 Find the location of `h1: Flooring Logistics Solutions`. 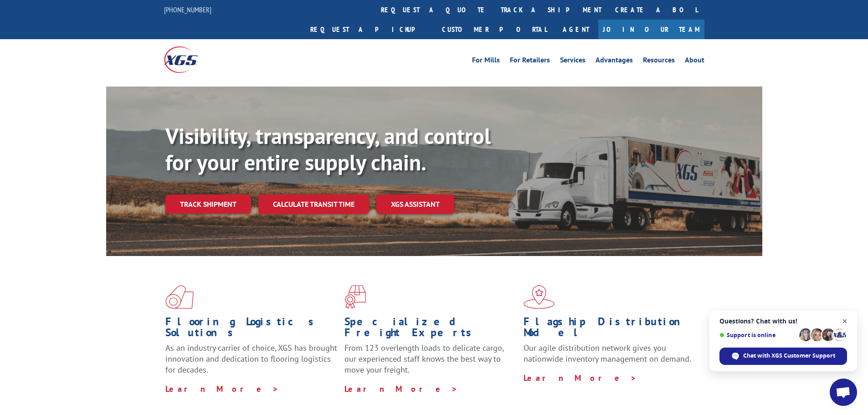

h1: Flooring Logistics Solutions is located at coordinates (252, 329).